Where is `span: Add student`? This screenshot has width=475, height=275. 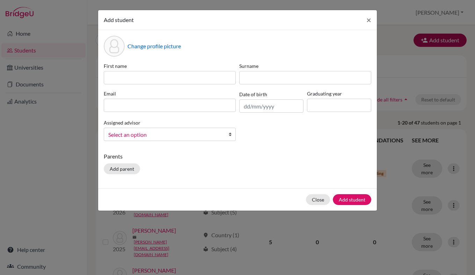 span: Add student is located at coordinates (119, 20).